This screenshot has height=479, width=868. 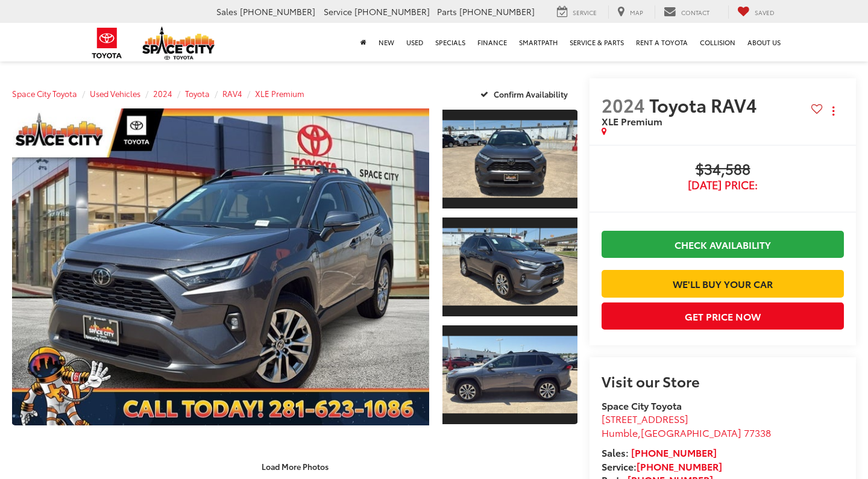 What do you see at coordinates (450, 42) in the screenshot?
I see `a: Specials` at bounding box center [450, 42].